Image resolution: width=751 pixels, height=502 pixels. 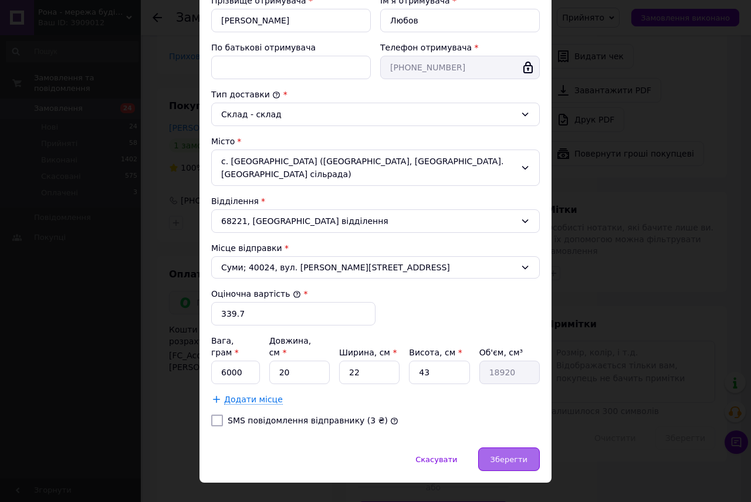 I want to click on div: Місце відправки, so click(x=375, y=248).